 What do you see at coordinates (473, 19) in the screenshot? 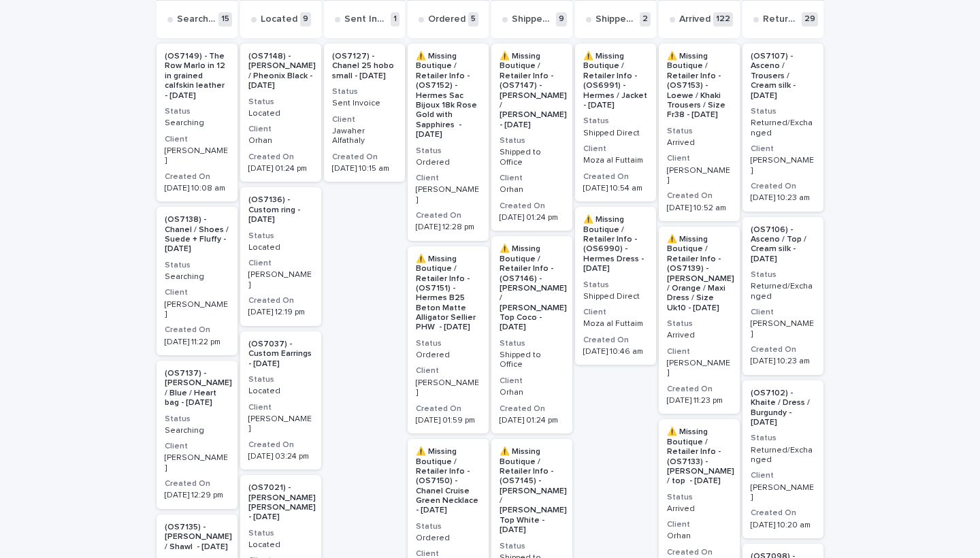
I see `p: 5` at bounding box center [473, 19].